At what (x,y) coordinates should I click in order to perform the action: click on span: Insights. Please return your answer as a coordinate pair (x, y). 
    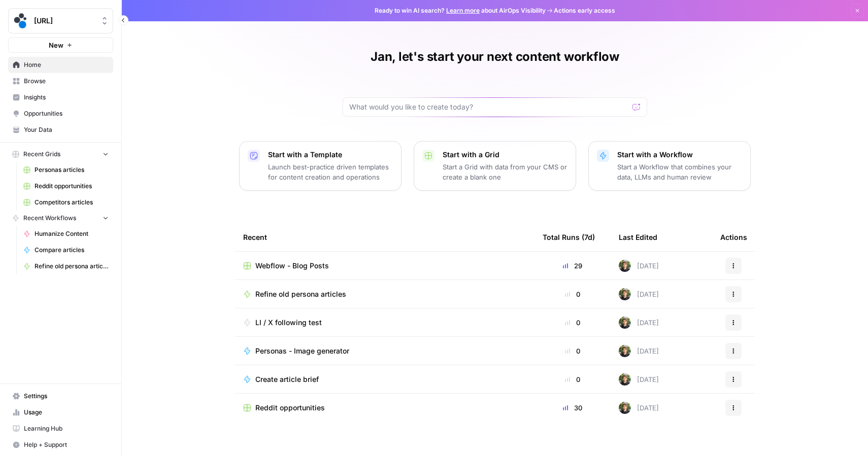
    Looking at the image, I should click on (66, 97).